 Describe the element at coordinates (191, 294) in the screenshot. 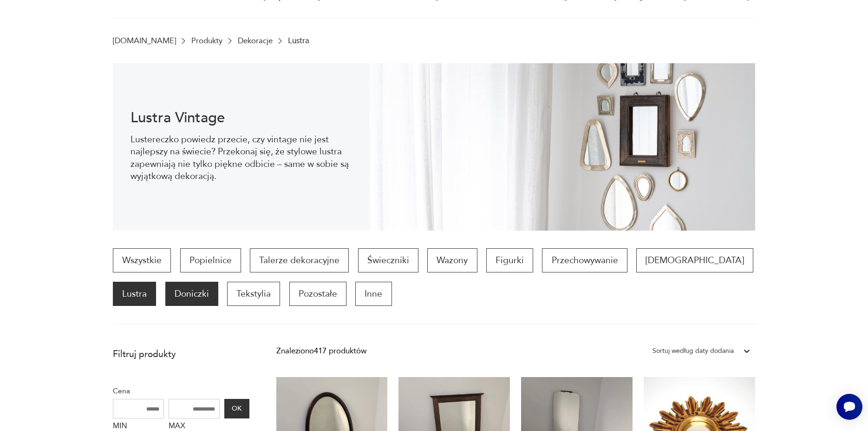

I see `a: Doniczki` at that location.